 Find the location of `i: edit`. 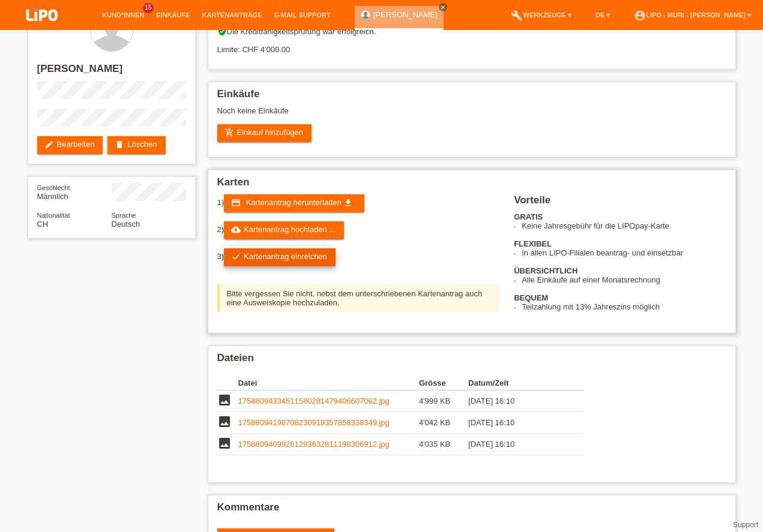

i: edit is located at coordinates (50, 145).